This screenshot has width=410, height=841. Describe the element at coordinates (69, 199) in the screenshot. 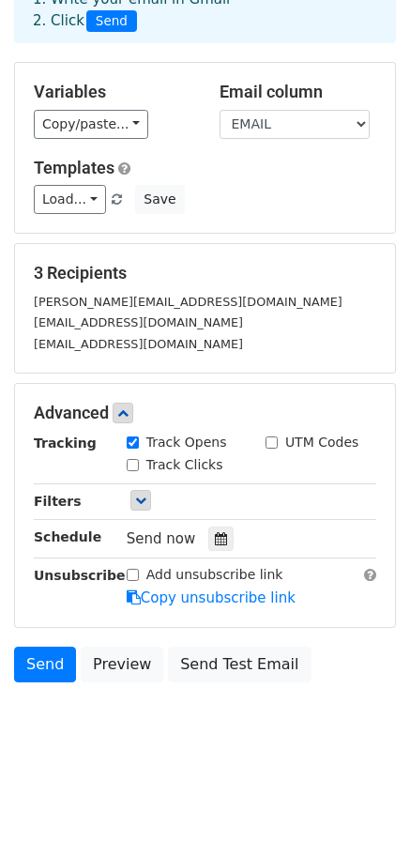

I see `a: Load...` at that location.